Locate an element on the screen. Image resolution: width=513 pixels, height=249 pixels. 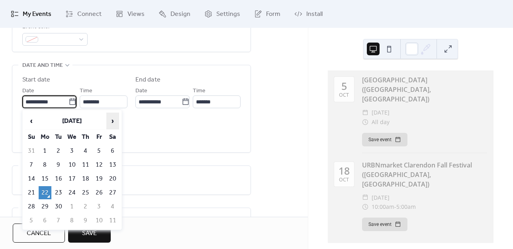
th: Th is located at coordinates (86, 137).